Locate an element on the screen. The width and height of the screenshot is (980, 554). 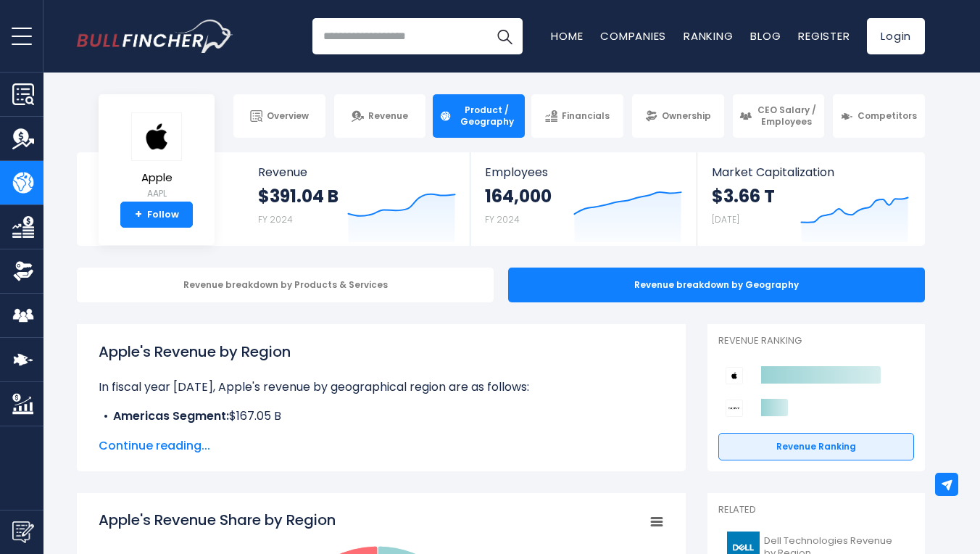
span: CEO Salary / Employees is located at coordinates (787, 115).